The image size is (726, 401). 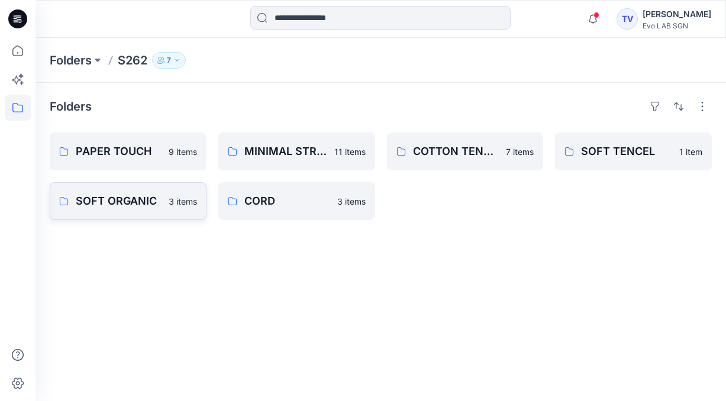 I want to click on p: SOFT TENCEL, so click(x=626, y=151).